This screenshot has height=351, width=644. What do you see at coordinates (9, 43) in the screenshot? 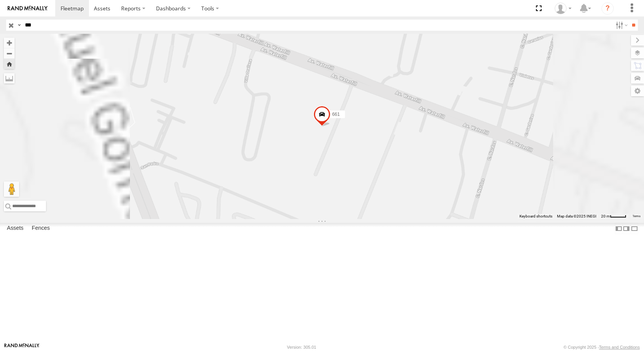
I see `button: Zoom in` at bounding box center [9, 43].